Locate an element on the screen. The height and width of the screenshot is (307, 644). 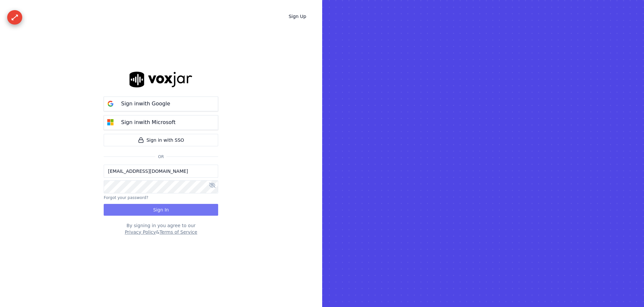
input: Email is located at coordinates (161, 171).